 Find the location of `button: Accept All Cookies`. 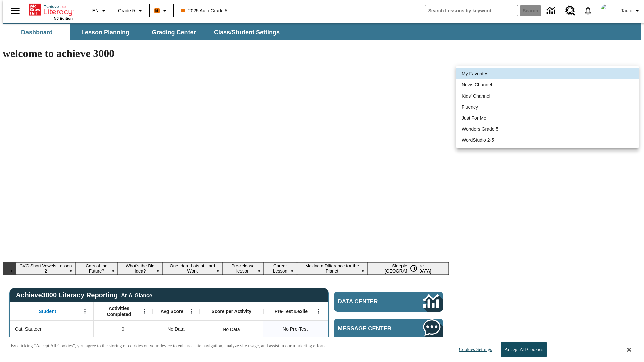

button: Accept All Cookies is located at coordinates (523, 349).